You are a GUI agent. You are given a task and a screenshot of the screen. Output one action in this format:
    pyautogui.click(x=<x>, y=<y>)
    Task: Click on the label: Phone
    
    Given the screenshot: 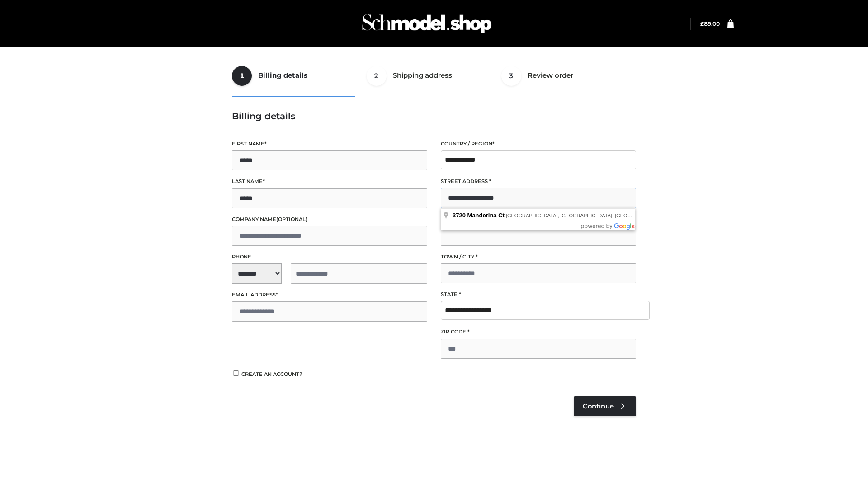 What is the action you would take?
    pyautogui.click(x=330, y=257)
    